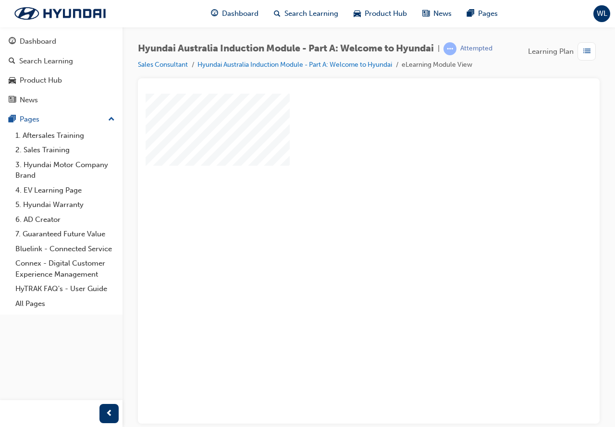  I want to click on button: Pages, so click(61, 119).